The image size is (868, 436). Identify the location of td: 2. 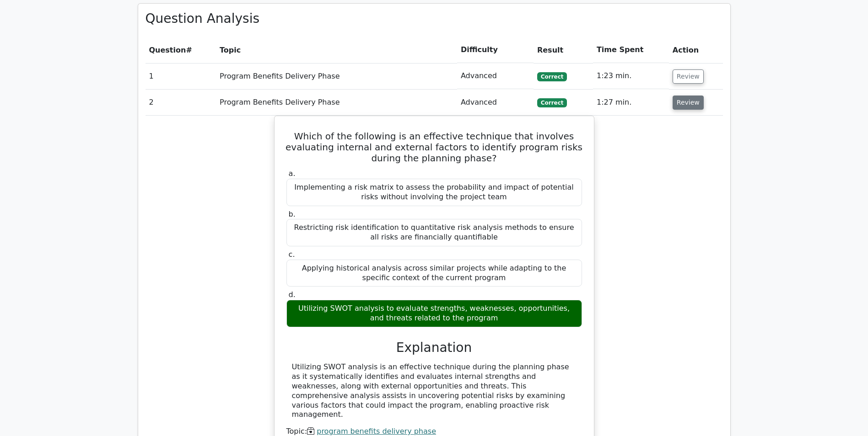
(181, 103).